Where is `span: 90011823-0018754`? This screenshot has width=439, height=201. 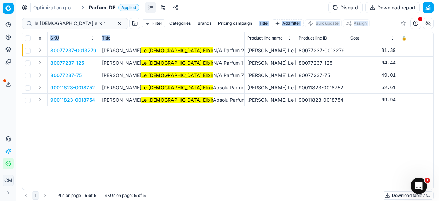
span: 90011823-0018754 is located at coordinates (73, 100).